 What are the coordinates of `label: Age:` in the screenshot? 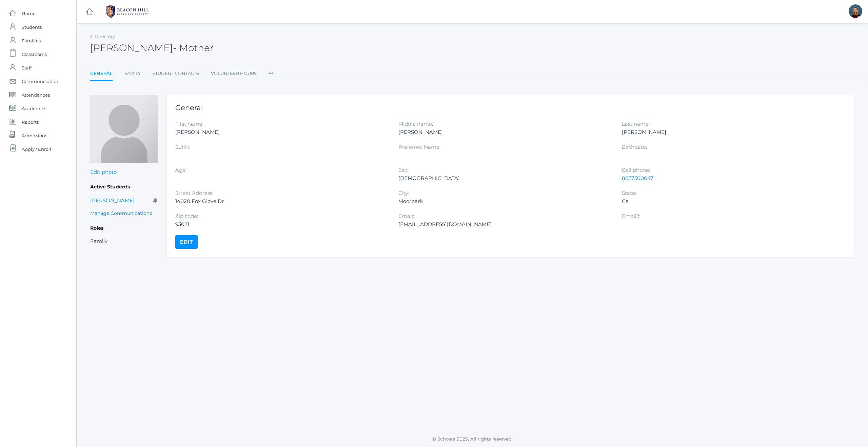 It's located at (181, 170).